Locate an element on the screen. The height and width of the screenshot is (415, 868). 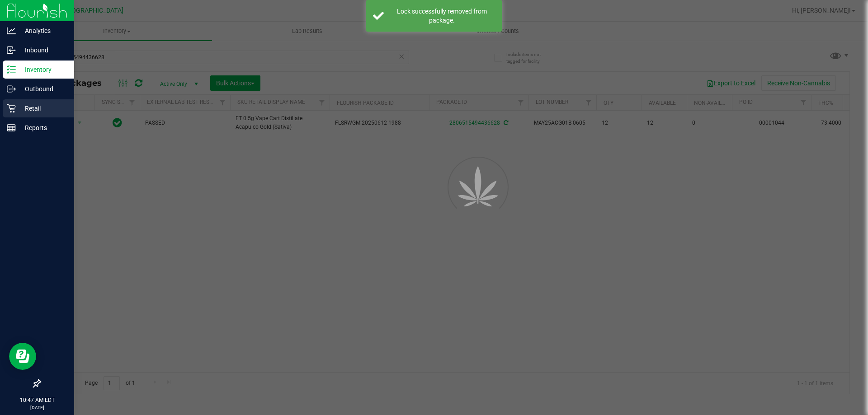
p: Analytics is located at coordinates (43, 31).